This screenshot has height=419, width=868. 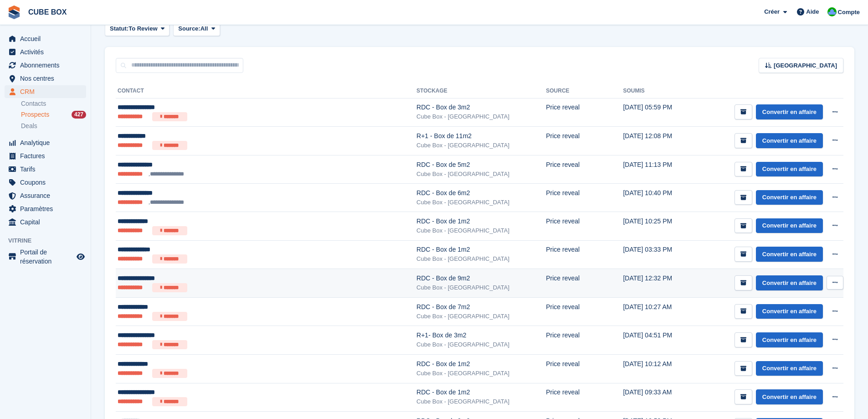 What do you see at coordinates (143, 29) in the screenshot?
I see `span: To Review` at bounding box center [143, 29].